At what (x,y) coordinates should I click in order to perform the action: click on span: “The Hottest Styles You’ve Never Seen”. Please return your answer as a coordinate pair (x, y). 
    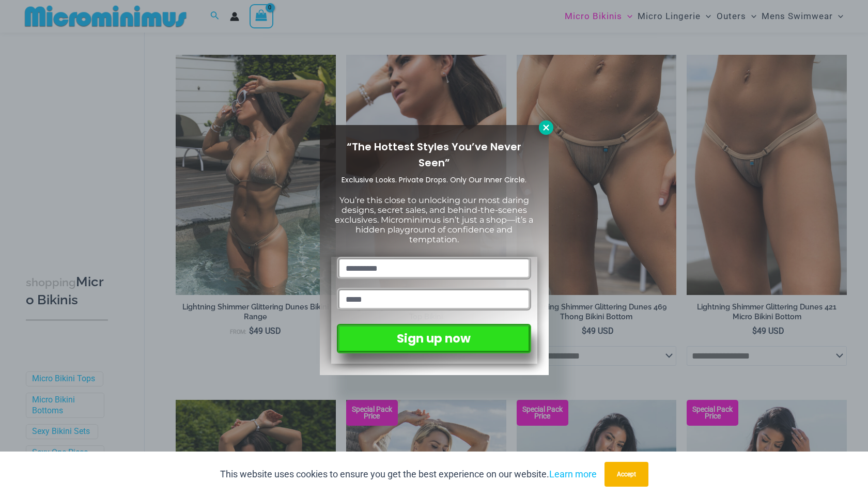
    Looking at the image, I should click on (434, 154).